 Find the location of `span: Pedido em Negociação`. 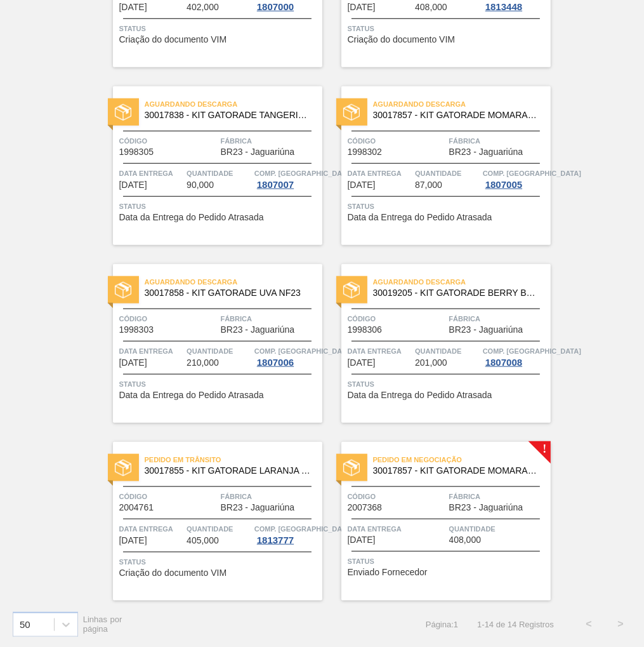

span: Pedido em Negociação is located at coordinates (462, 460).